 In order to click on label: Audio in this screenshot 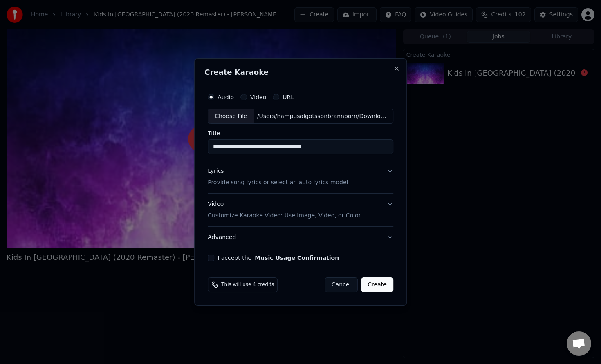, I will do `click(226, 97)`.